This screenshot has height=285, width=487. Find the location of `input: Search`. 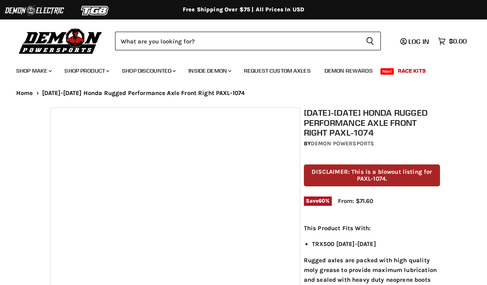

input: Search is located at coordinates (237, 41).